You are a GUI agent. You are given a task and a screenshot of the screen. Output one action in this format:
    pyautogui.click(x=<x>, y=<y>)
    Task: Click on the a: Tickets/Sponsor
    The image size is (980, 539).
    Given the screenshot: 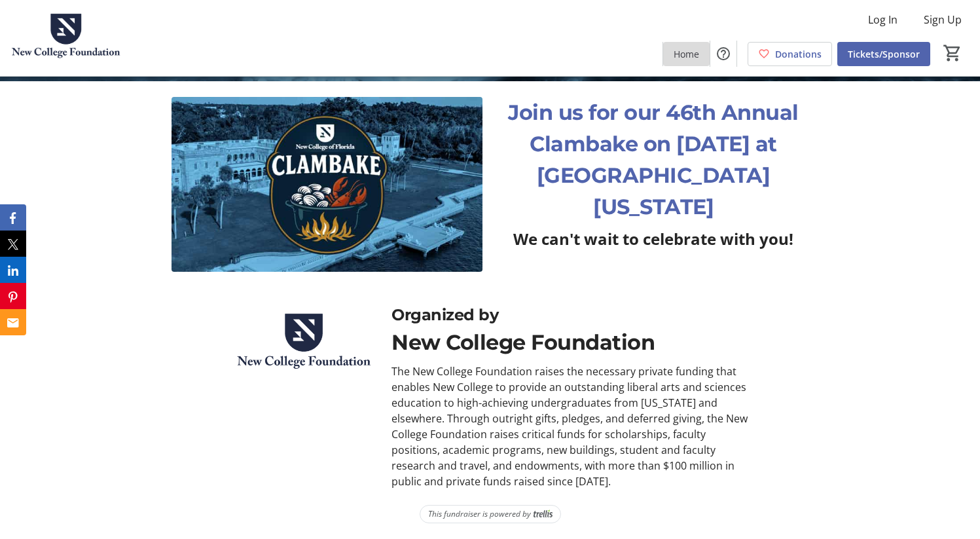 What is the action you would take?
    pyautogui.click(x=884, y=54)
    